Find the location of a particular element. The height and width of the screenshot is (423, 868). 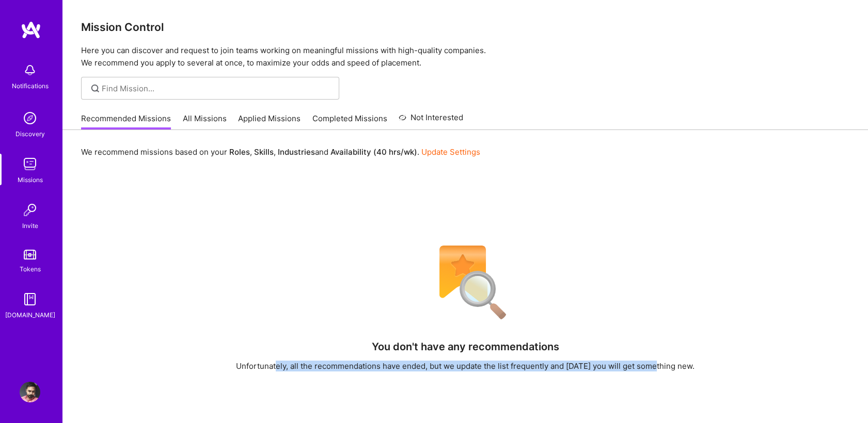

div: Invite is located at coordinates (30, 225).